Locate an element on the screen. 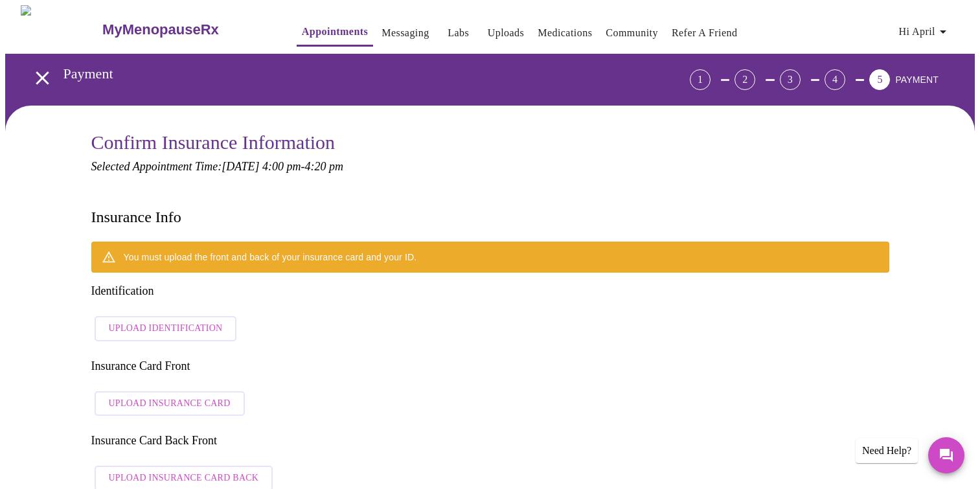 The width and height of the screenshot is (980, 489). button: Appointments is located at coordinates (335, 33).